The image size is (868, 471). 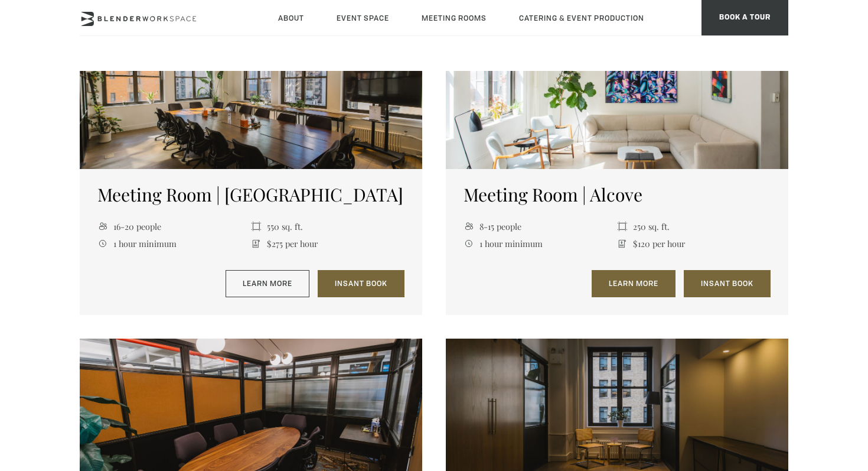 I want to click on h5: Meeting Room | Alcove, so click(x=617, y=194).